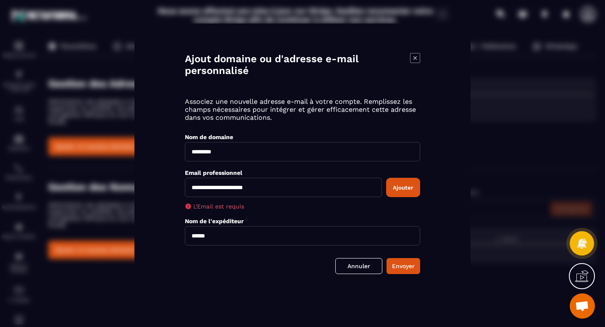 This screenshot has height=327, width=605. Describe the element at coordinates (214, 221) in the screenshot. I see `label: Nom de l'expéditeur` at that location.